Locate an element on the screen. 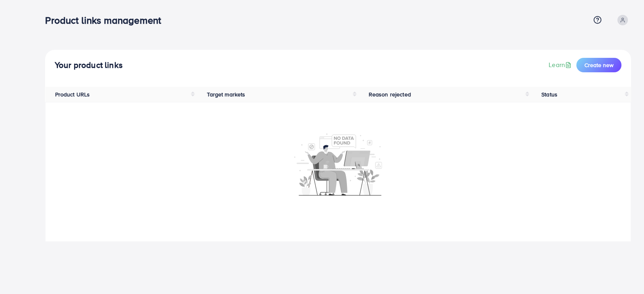 This screenshot has height=294, width=644. span: Target markets is located at coordinates (226, 94).